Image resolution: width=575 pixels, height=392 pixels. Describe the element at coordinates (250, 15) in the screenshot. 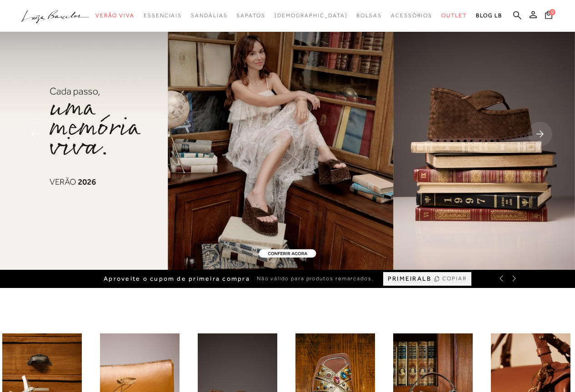

I see `span: Sapatos` at that location.